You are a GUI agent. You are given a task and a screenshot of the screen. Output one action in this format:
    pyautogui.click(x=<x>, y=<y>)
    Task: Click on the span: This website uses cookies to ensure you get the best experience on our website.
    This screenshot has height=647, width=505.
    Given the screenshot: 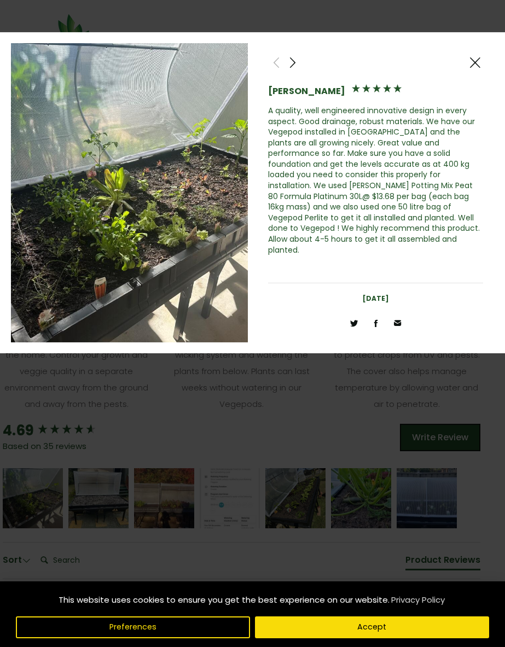 What is the action you would take?
    pyautogui.click(x=224, y=600)
    